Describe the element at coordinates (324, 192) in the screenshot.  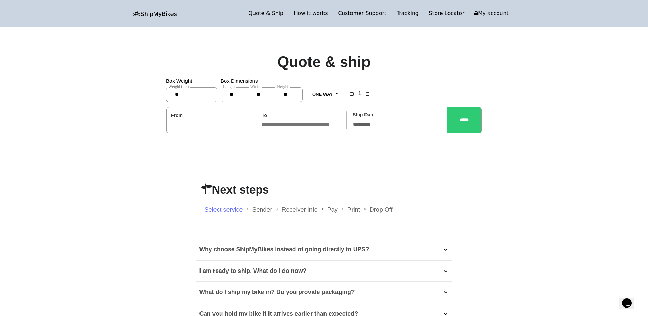
I see `h2: Next steps` at that location.